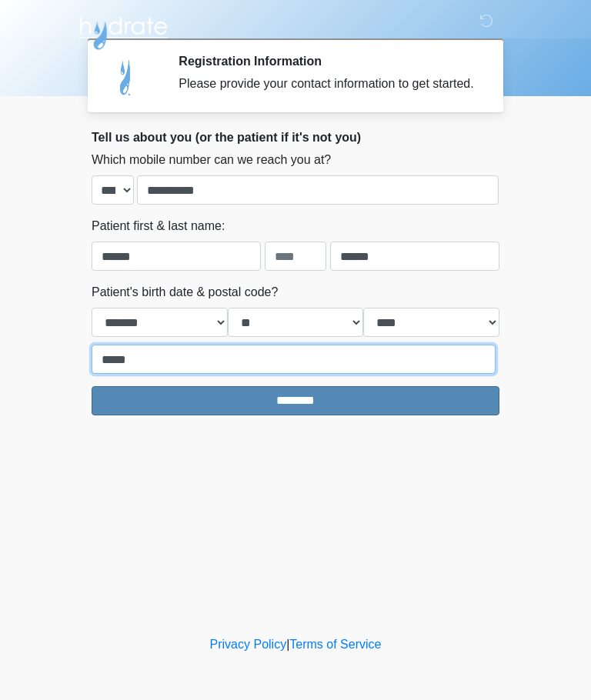 The height and width of the screenshot is (700, 591). Describe the element at coordinates (123, 31) in the screenshot. I see `img: Hydrate IV Bar - Arcadia Logo` at that location.